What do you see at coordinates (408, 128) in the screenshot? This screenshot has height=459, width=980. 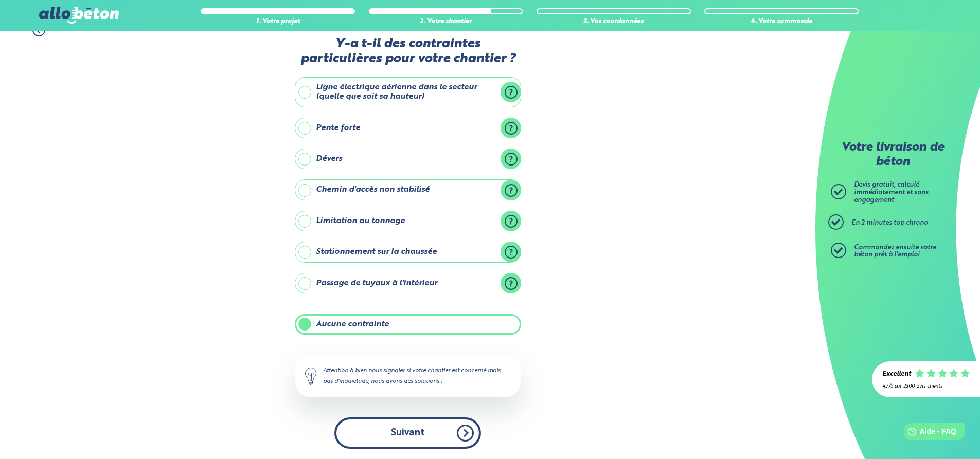 I see `label: Pente forte` at bounding box center [408, 128].